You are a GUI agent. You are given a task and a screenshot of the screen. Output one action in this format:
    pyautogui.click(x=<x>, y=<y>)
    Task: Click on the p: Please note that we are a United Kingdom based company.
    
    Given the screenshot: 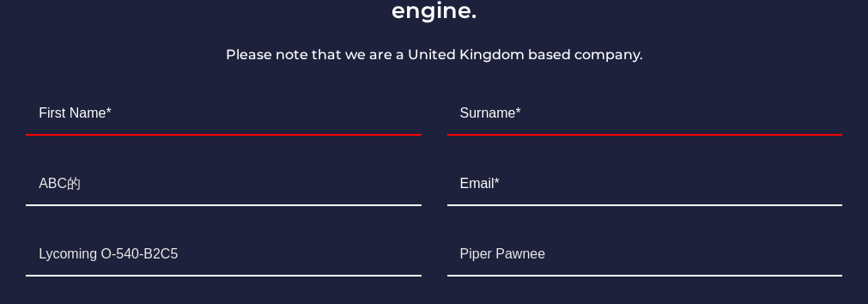 What is the action you would take?
    pyautogui.click(x=434, y=55)
    